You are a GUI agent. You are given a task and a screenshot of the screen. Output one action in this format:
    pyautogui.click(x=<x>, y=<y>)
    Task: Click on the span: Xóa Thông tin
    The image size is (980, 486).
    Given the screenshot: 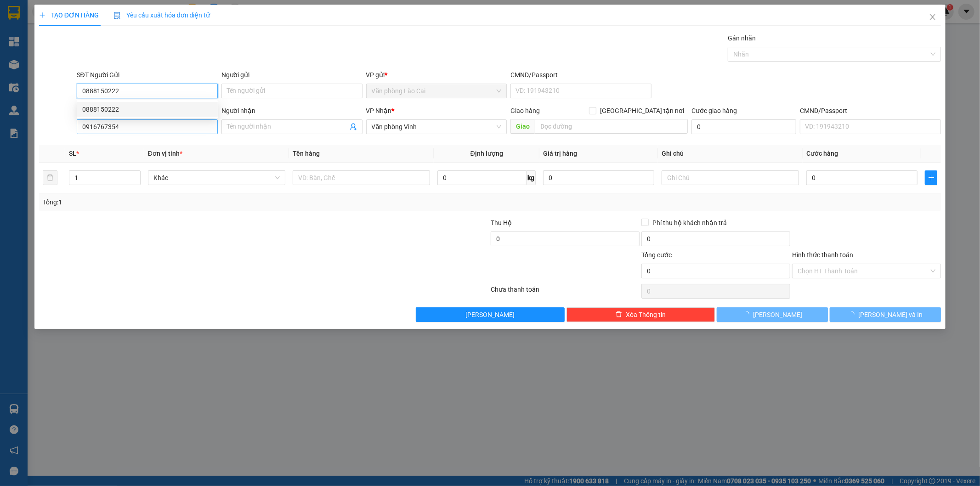 What is the action you would take?
    pyautogui.click(x=646, y=314)
    